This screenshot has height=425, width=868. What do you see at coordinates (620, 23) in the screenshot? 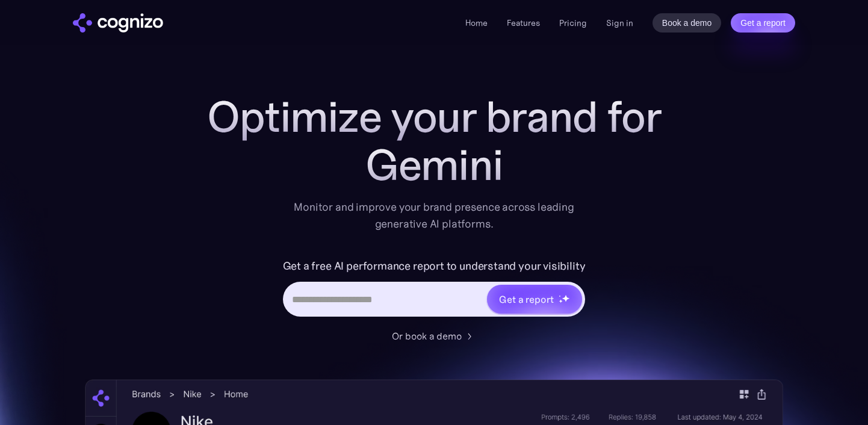
I see `a: Sign in` at bounding box center [620, 23].